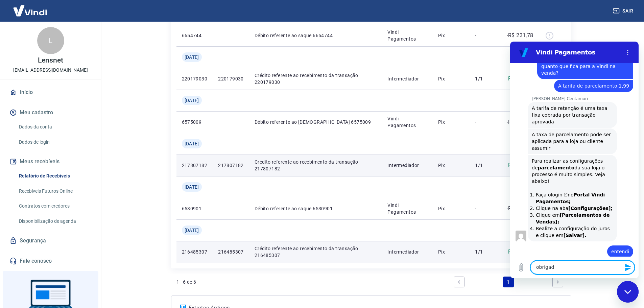 This screenshot has width=644, height=308. Describe the element at coordinates (55, 142) in the screenshot. I see `a: Dados de login` at that location.